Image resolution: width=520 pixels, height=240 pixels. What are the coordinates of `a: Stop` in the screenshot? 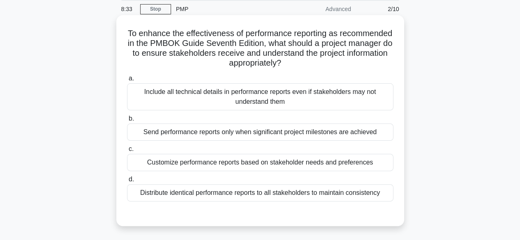 It's located at (155, 9).